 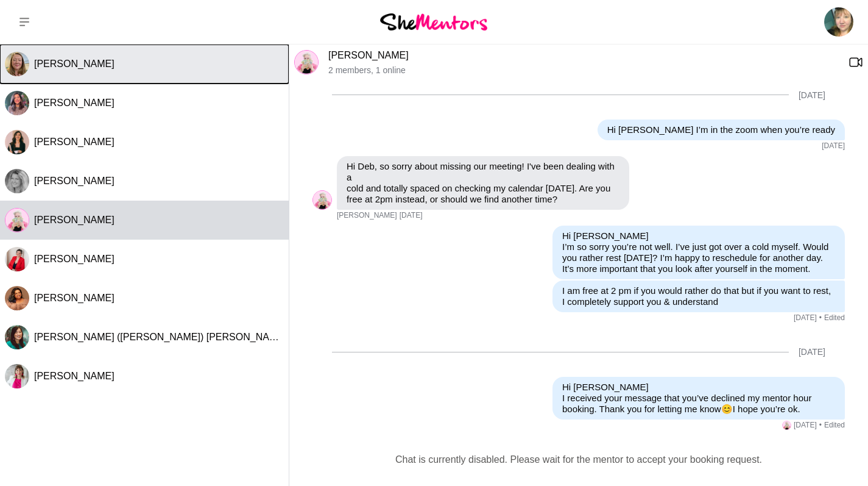 What do you see at coordinates (17, 259) in the screenshot?
I see `img: K` at bounding box center [17, 259].